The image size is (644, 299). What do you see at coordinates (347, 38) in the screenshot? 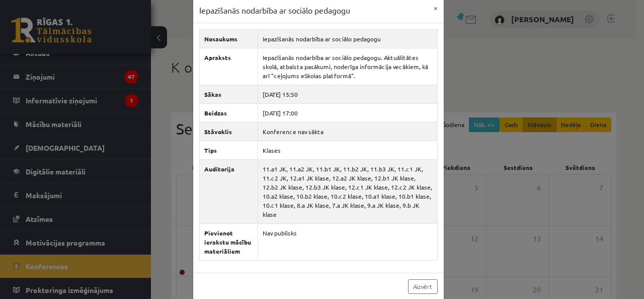
I see `td: Iepazīšanās nodarbība ar sociālo pedagogu` at bounding box center [347, 38].